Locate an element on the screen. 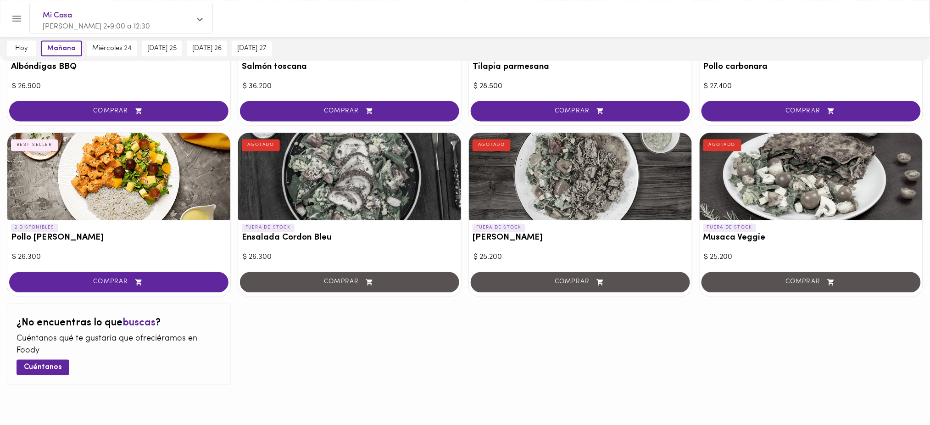 This screenshot has height=425, width=930. h3: Musaca Veggie is located at coordinates (811, 238).